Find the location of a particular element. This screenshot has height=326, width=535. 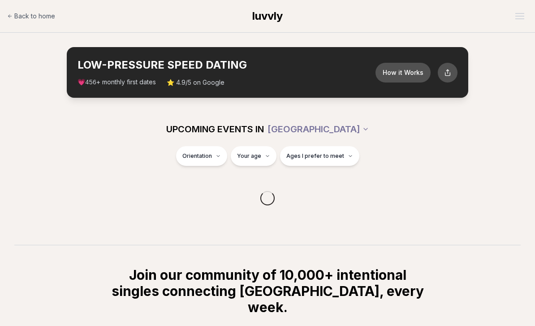

a: luvvly is located at coordinates (267, 16).